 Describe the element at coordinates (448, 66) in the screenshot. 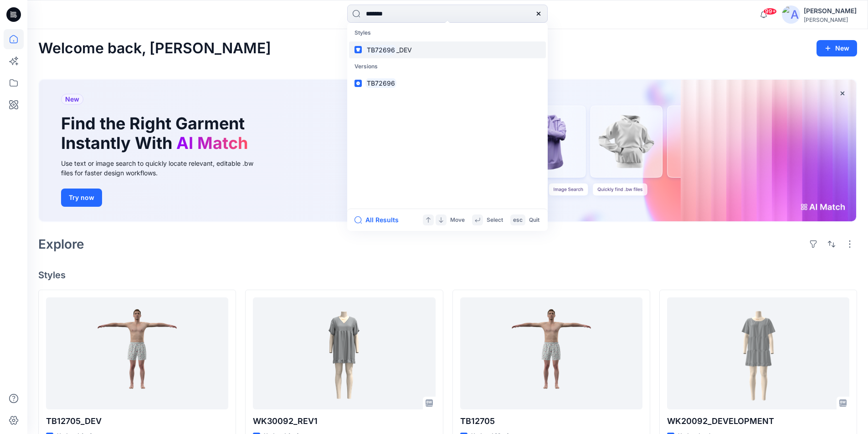

I see `p: Versions` at that location.